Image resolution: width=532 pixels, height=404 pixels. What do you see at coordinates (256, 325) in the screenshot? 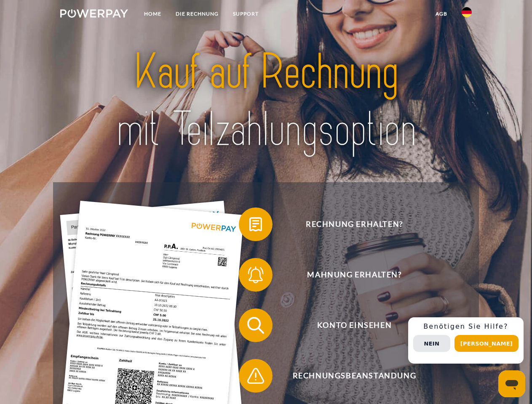
I see `img: qb_search.svg` at bounding box center [256, 325].